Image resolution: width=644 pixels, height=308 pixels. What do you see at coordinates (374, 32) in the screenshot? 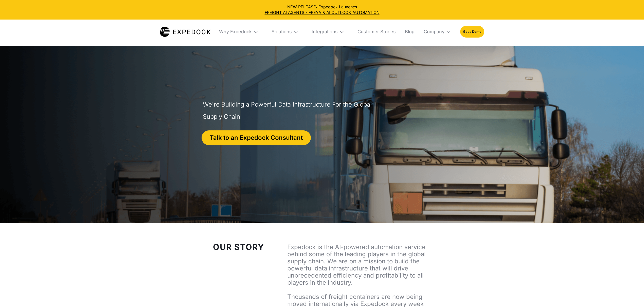
I see `a: Customer Stories` at bounding box center [374, 32].